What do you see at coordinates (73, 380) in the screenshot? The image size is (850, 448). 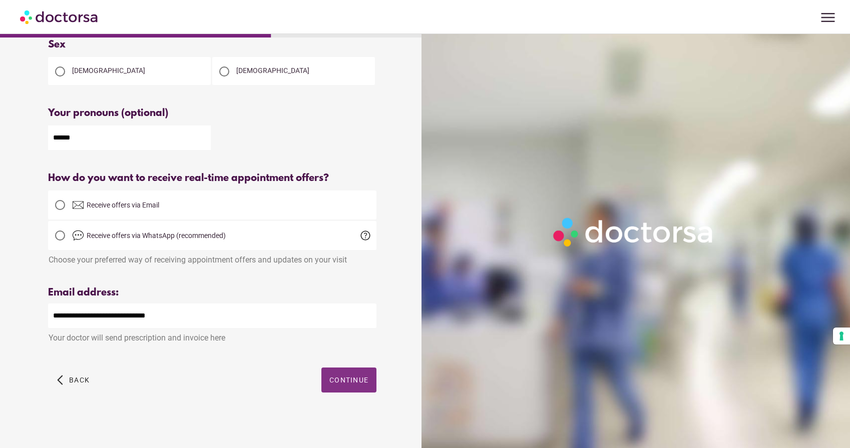 I see `button: arrow_back_ios Back` at bounding box center [73, 380].